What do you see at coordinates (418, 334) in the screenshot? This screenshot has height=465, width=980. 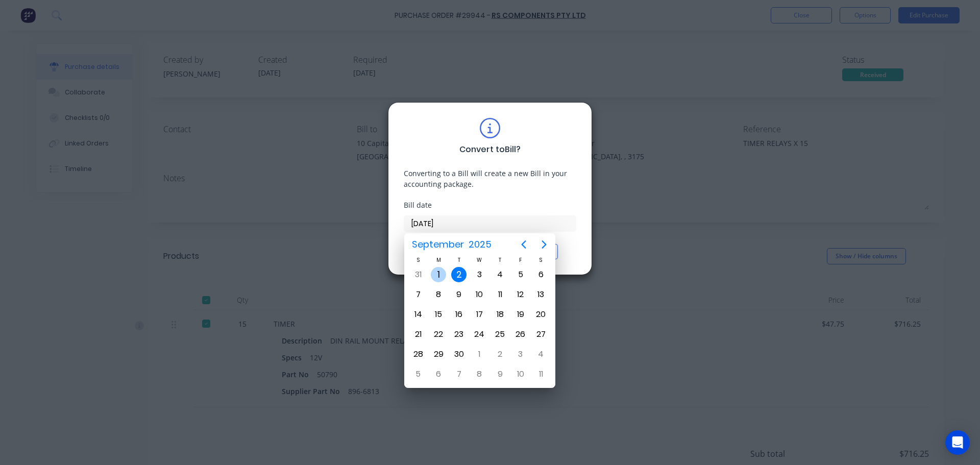 I see `div: Sunday, September 21, 2025` at bounding box center [418, 334].